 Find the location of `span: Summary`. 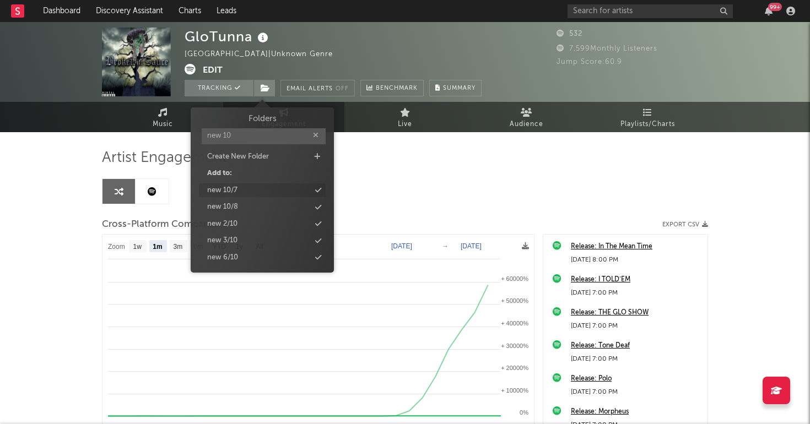

span: Summary is located at coordinates (459, 88).